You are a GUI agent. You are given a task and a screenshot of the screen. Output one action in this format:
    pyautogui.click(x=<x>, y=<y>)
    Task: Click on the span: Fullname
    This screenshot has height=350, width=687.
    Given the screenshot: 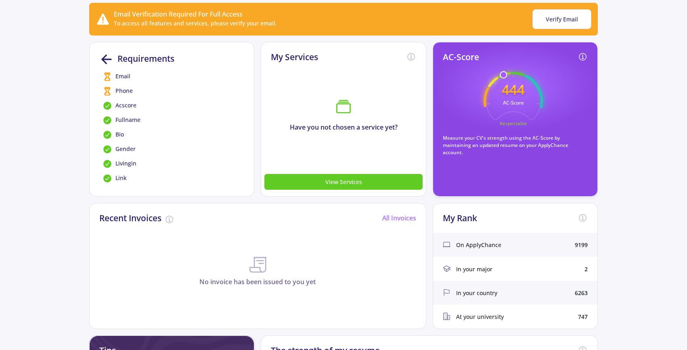 What is the action you would take?
    pyautogui.click(x=128, y=120)
    